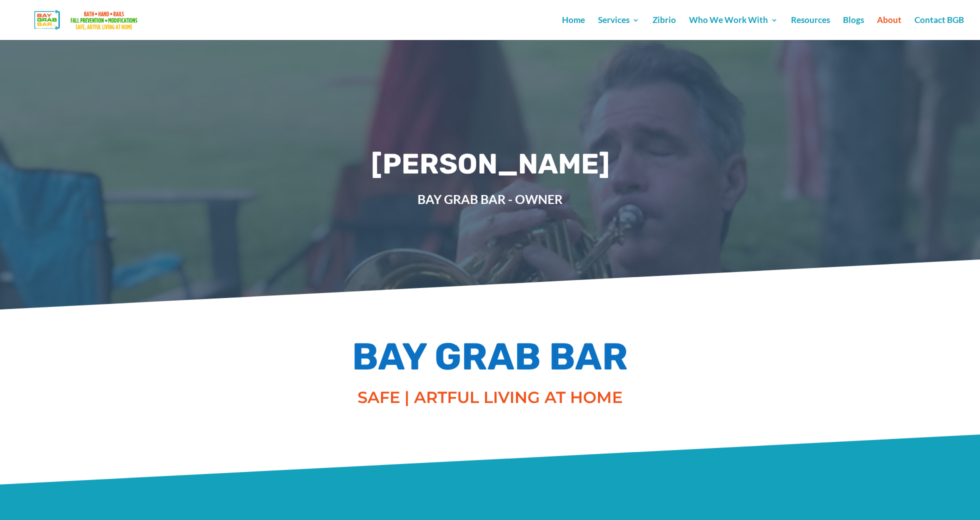 This screenshot has width=980, height=520. Describe the element at coordinates (490, 359) in the screenshot. I see `h1: BAY GRAB BAR` at that location.